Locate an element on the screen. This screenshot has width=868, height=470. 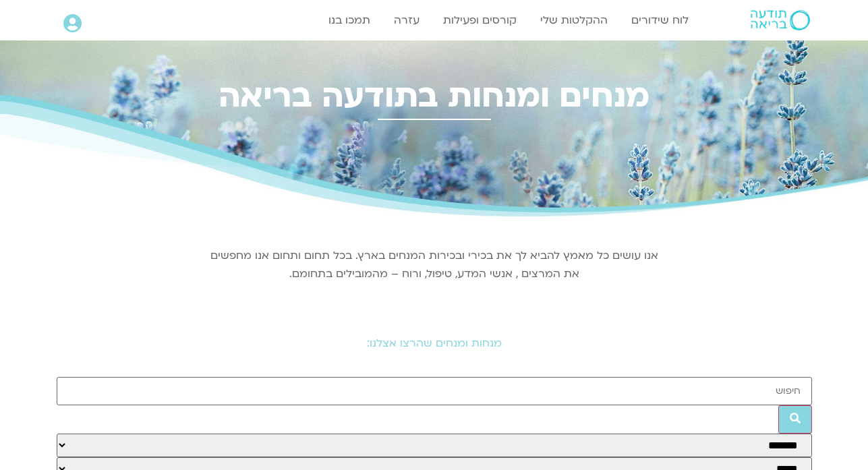
a: תמכו בנו is located at coordinates (349, 20).